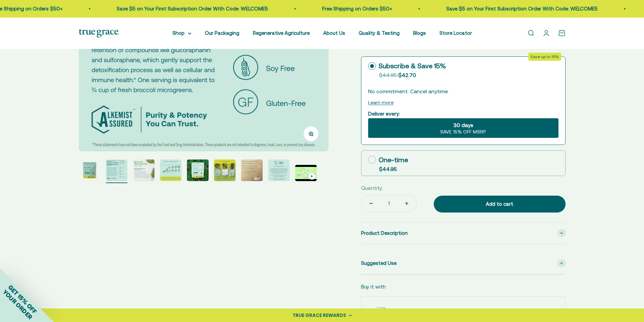  Describe the element at coordinates (379, 33) in the screenshot. I see `a: Quality & Testing` at that location.